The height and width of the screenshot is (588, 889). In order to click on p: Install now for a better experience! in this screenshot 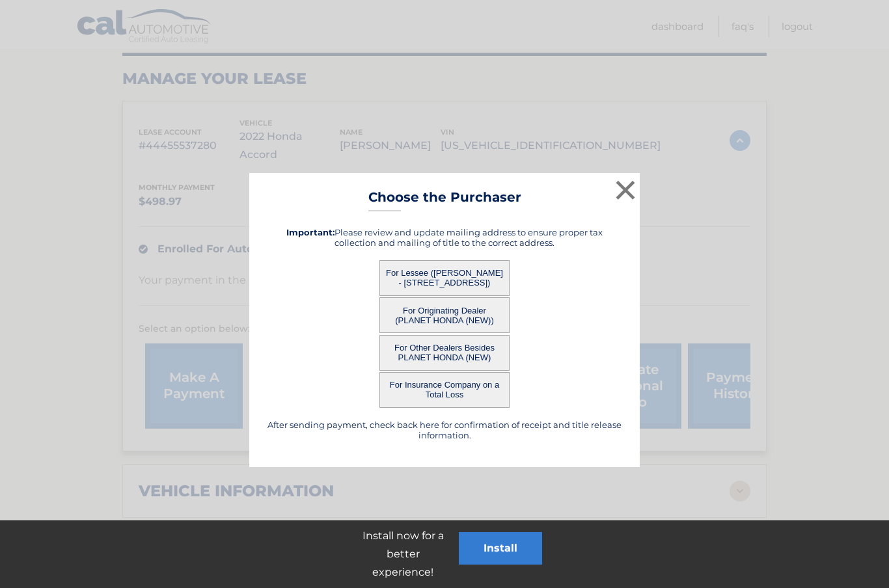, I will do `click(403, 554)`.